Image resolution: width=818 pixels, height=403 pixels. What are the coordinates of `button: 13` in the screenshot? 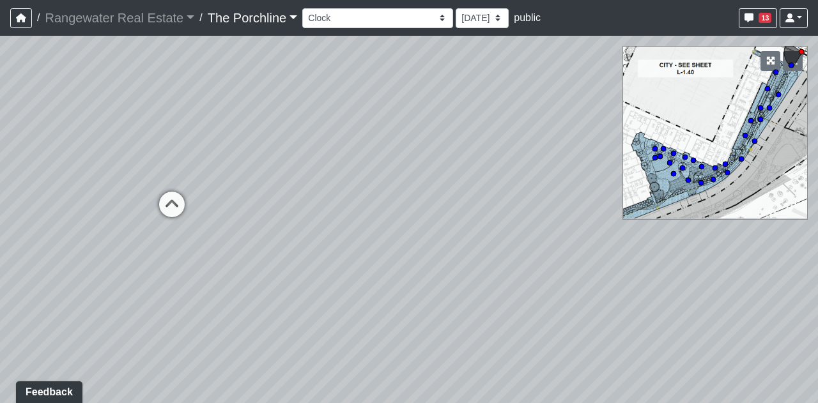 It's located at (758, 18).